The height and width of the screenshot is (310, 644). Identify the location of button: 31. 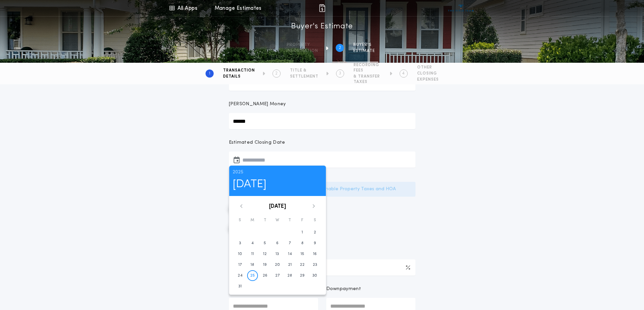
(240, 286).